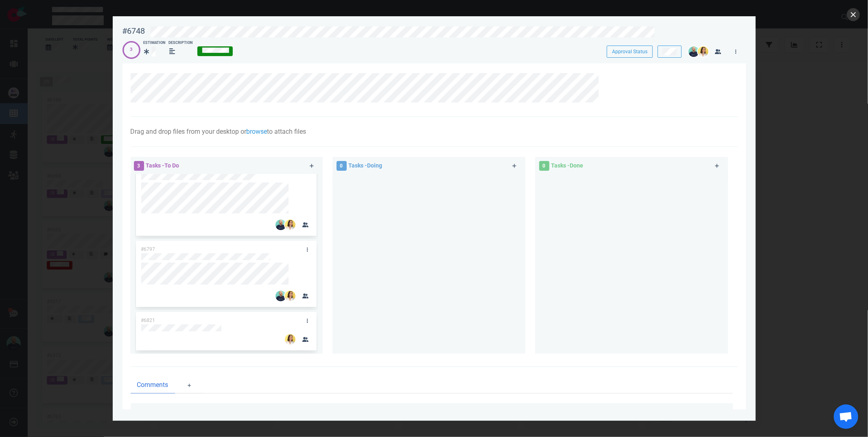  What do you see at coordinates (181, 43) in the screenshot?
I see `div: Description` at bounding box center [181, 43].